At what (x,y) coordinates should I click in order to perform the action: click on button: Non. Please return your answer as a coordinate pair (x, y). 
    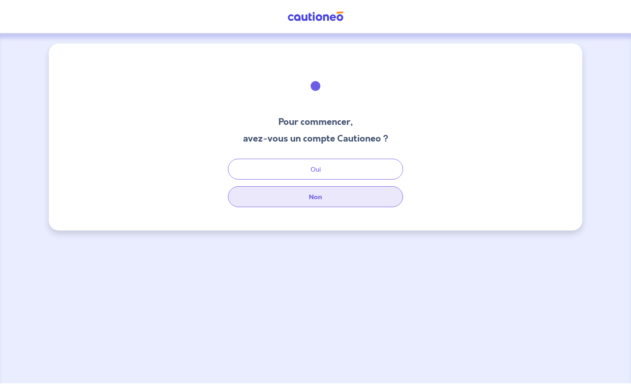
    Looking at the image, I should click on (316, 196).